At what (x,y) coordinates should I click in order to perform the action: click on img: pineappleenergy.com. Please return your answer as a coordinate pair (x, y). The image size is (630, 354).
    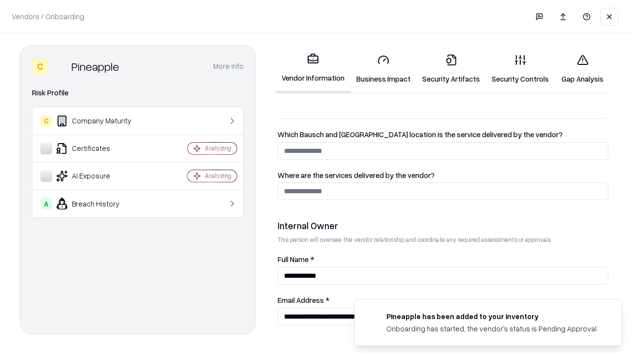
    Looking at the image, I should click on (372, 317).